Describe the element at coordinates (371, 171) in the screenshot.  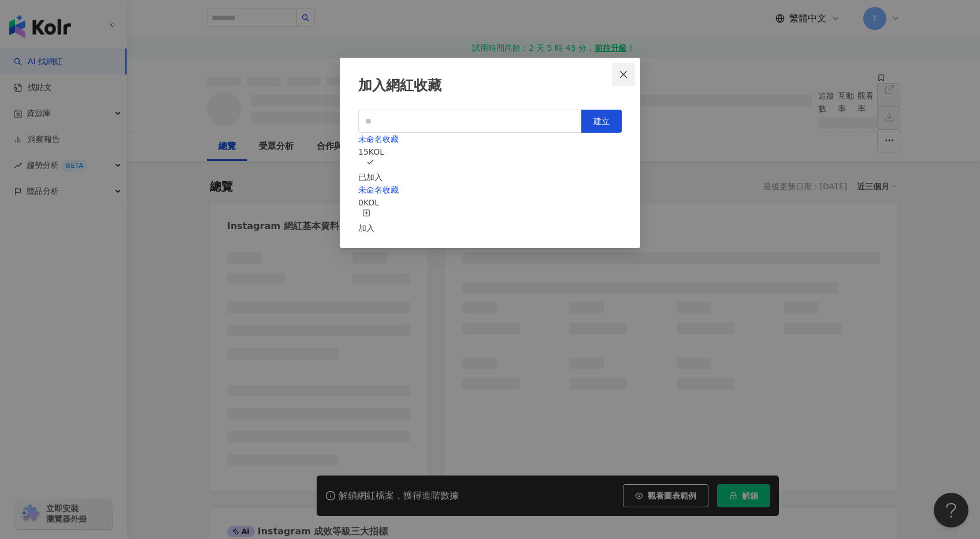
I see `div: 已加入` at that location.